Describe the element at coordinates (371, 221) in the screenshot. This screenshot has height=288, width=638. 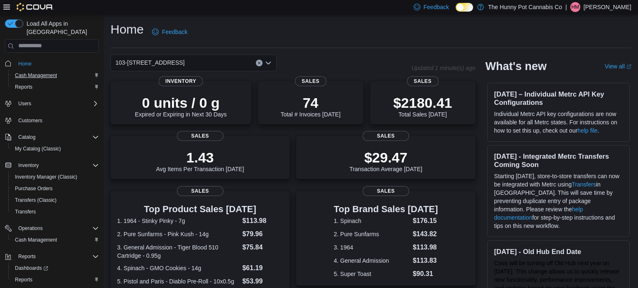
I see `dt: 1. Spinach` at that location.